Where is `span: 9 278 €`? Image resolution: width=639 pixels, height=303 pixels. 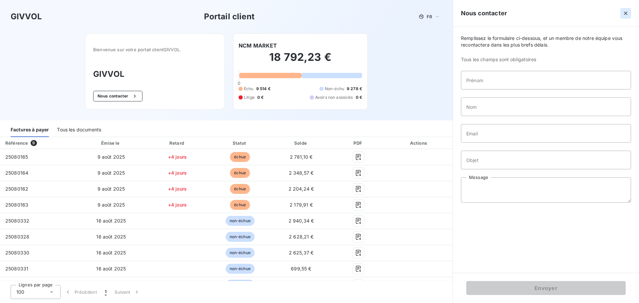 span: 9 278 € is located at coordinates (355, 89).